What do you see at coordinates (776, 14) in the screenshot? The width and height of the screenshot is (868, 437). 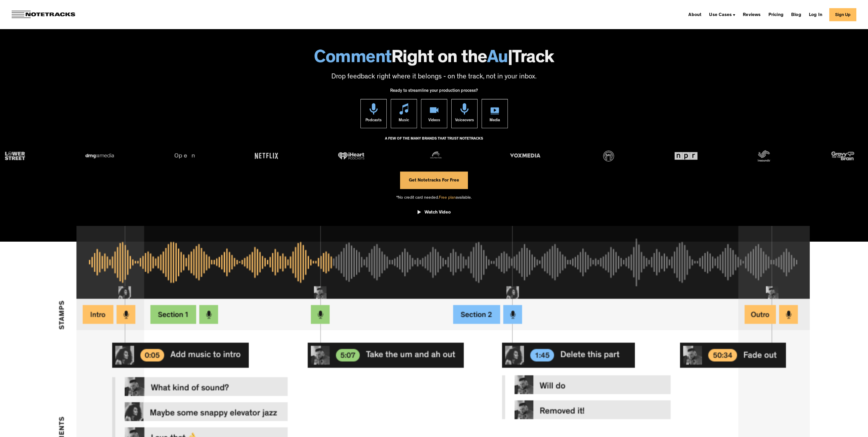 I see `a: Pricing` at bounding box center [776, 14].